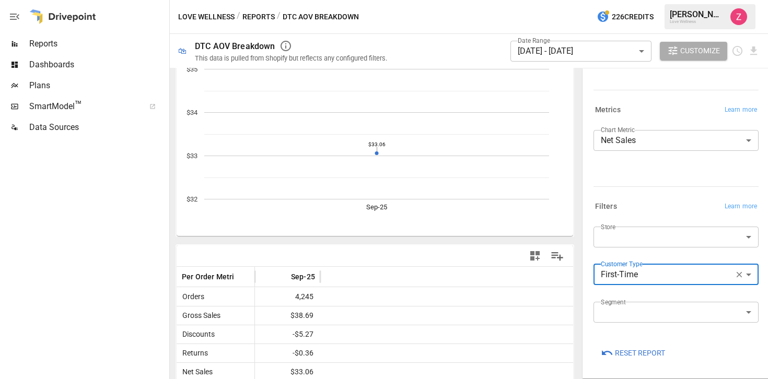 The width and height of the screenshot is (768, 379). Describe the element at coordinates (608, 227) in the screenshot. I see `label: Store` at that location.